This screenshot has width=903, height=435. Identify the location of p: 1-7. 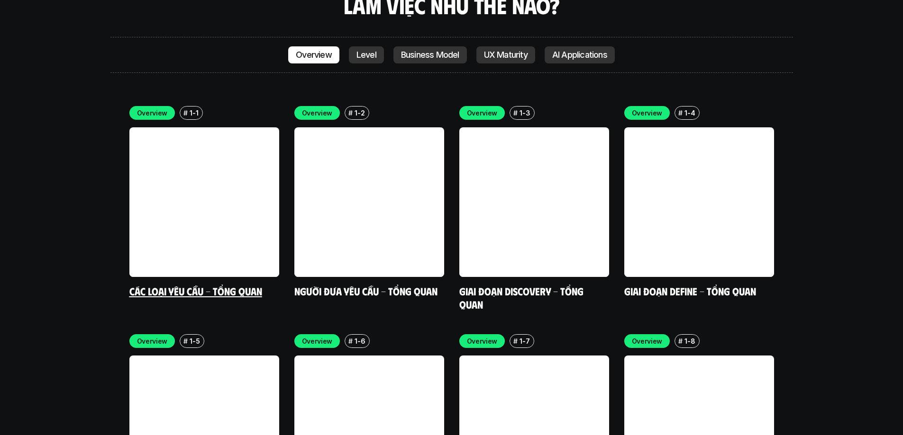
(524, 341).